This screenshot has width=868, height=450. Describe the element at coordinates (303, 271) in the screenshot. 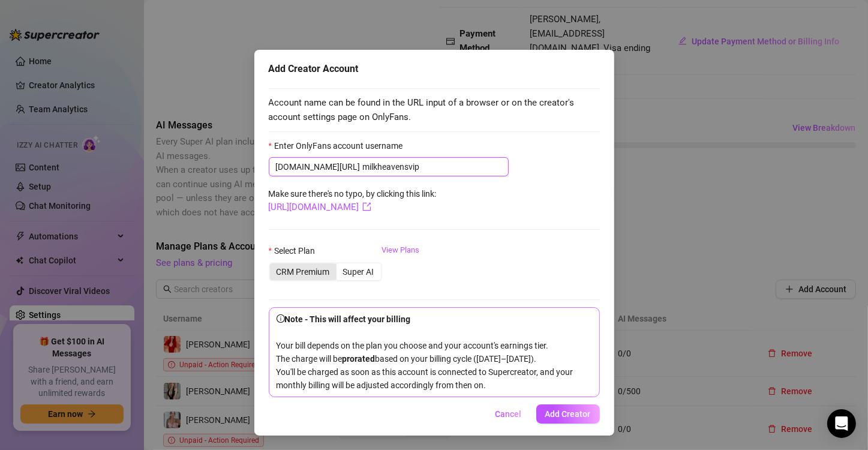

I see `div: CRM Premium` at that location.